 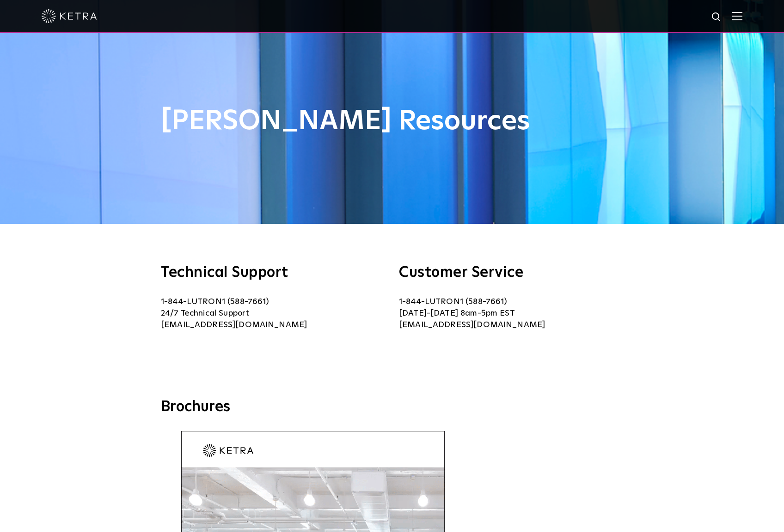 What do you see at coordinates (511, 273) in the screenshot?
I see `h3: Customer Service` at bounding box center [511, 273].